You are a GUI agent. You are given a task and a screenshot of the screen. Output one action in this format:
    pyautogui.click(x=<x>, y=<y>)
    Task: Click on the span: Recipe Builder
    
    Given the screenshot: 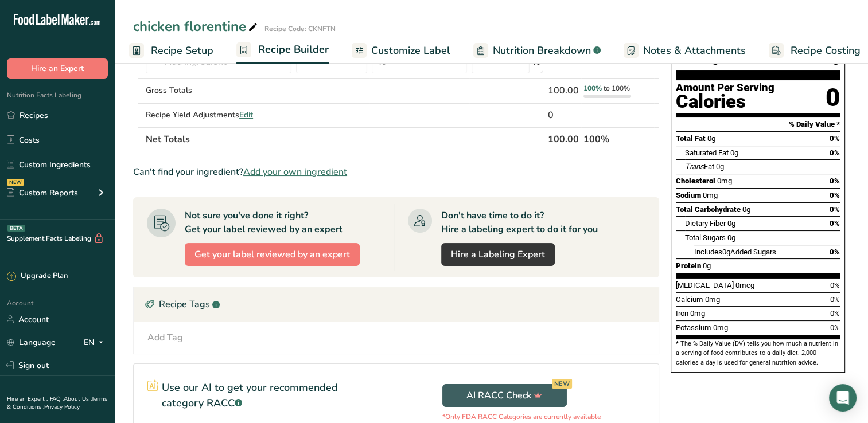 What is the action you would take?
    pyautogui.click(x=293, y=50)
    